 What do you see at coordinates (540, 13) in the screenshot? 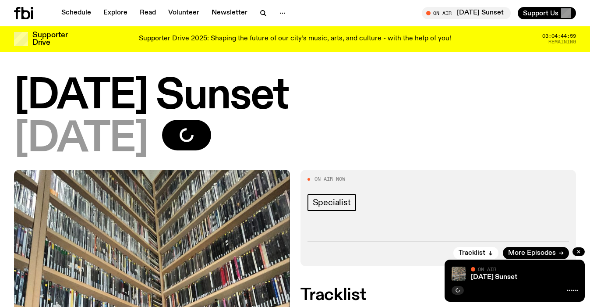
I see `span: Support Us` at bounding box center [540, 13].